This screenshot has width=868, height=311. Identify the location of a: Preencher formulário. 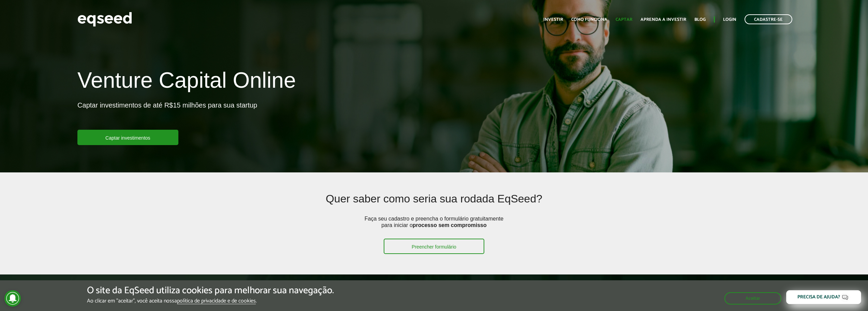
(434, 246).